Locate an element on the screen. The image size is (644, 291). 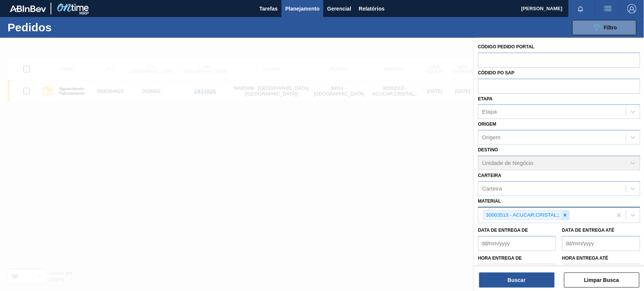
button: Notificações is located at coordinates (581, 9).